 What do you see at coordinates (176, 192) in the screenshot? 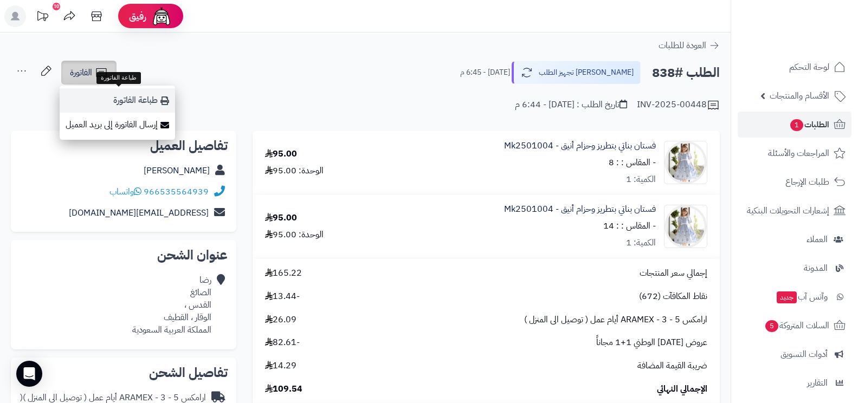
I see `a: 966535564939` at bounding box center [176, 192].